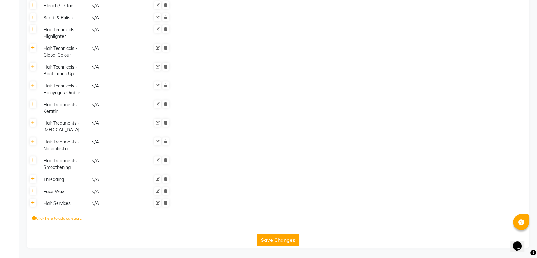 The image size is (537, 258). What do you see at coordinates (65, 108) in the screenshot?
I see `div: Hair Treatments - Keratin` at bounding box center [65, 108].